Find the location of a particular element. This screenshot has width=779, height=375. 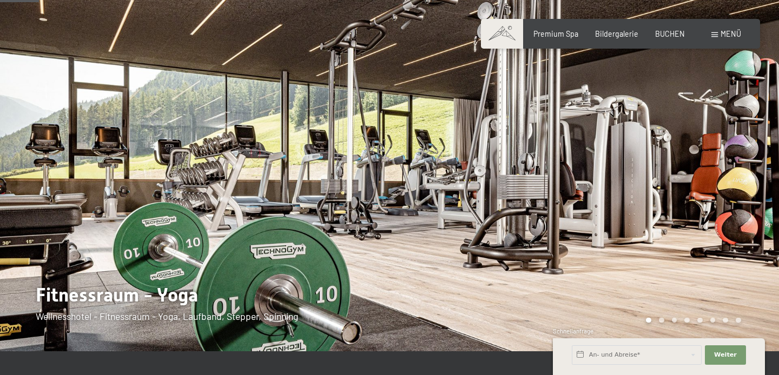

div: Carousel Page 1 (Current Slide) is located at coordinates (648, 321).